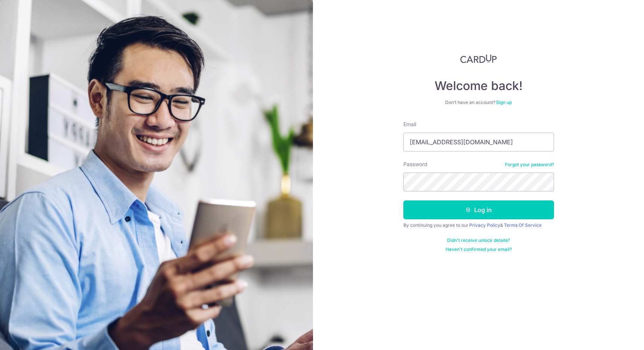  Describe the element at coordinates (479, 59) in the screenshot. I see `img: CardUp Logo` at that location.